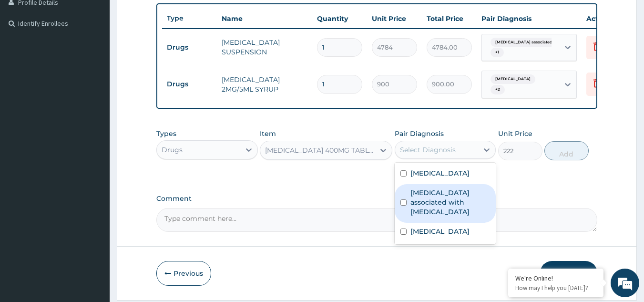 This screenshot has height=302, width=644. I want to click on th: Actions, so click(606, 19).